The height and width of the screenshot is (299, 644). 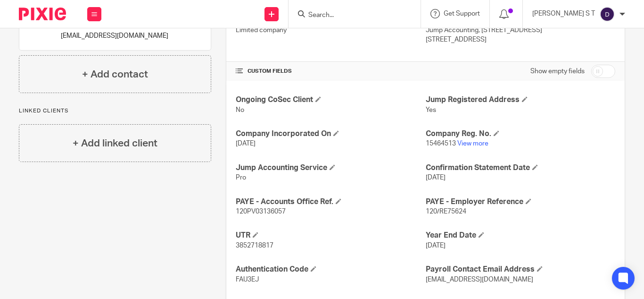 I want to click on span: 3852718817, so click(x=254, y=245).